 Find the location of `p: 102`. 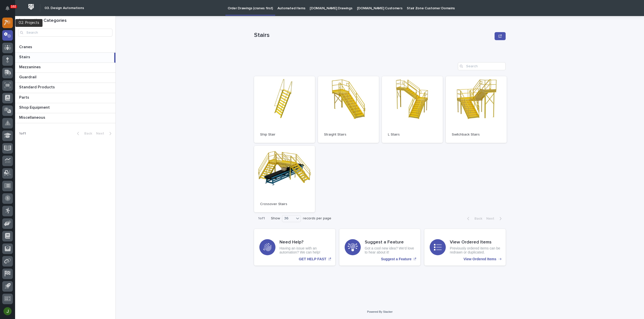

p: 102 is located at coordinates (14, 7).